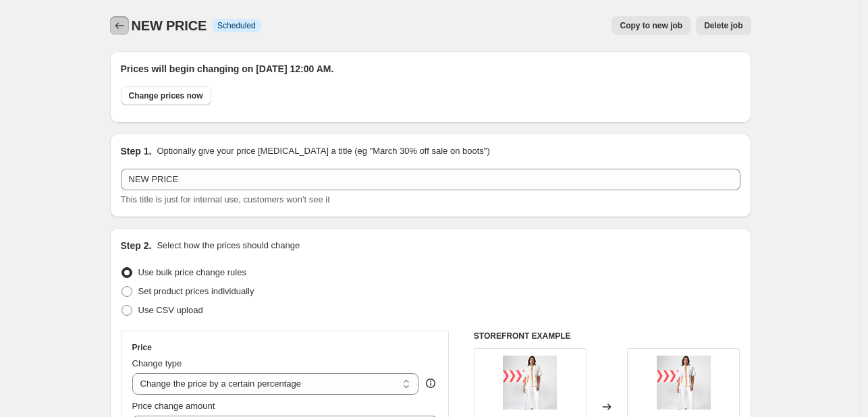  Describe the element at coordinates (651, 25) in the screenshot. I see `button: Copy to new job` at that location.